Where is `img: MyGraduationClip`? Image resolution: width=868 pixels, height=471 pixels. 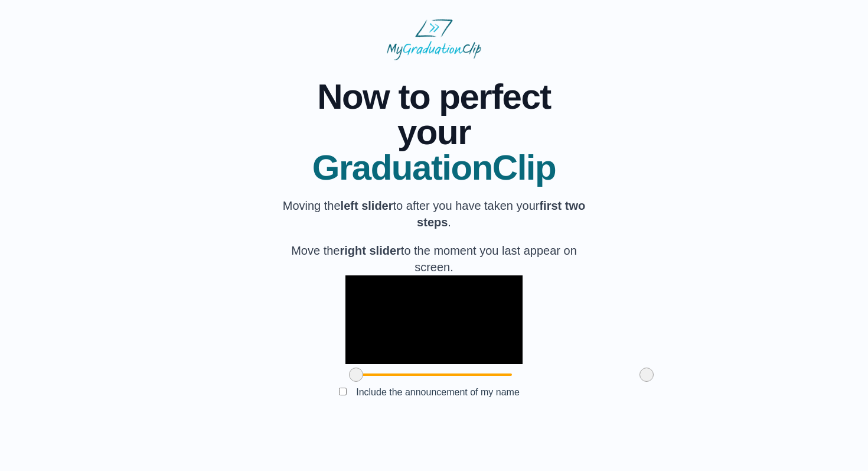
img: MyGraduationClip is located at coordinates (434, 40).